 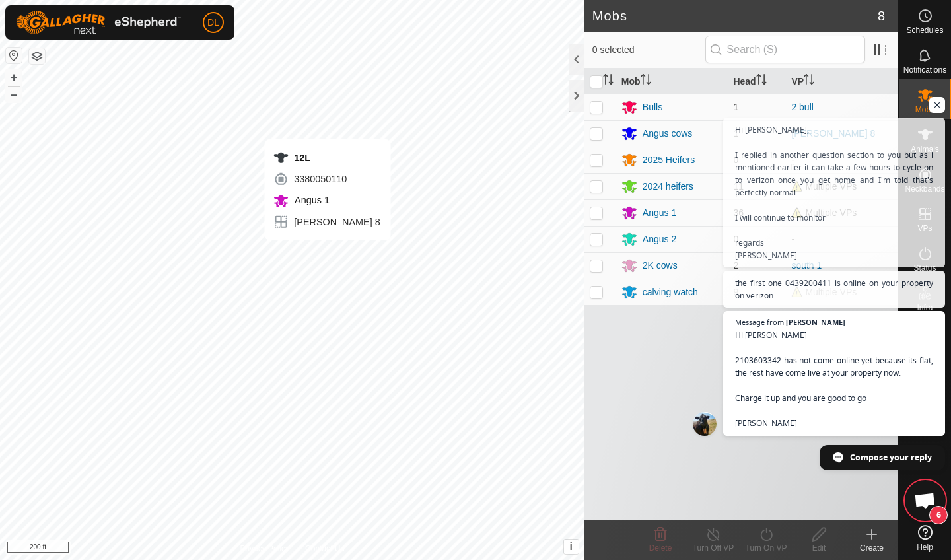 What do you see at coordinates (872, 548) in the screenshot?
I see `div: Create` at bounding box center [872, 548].